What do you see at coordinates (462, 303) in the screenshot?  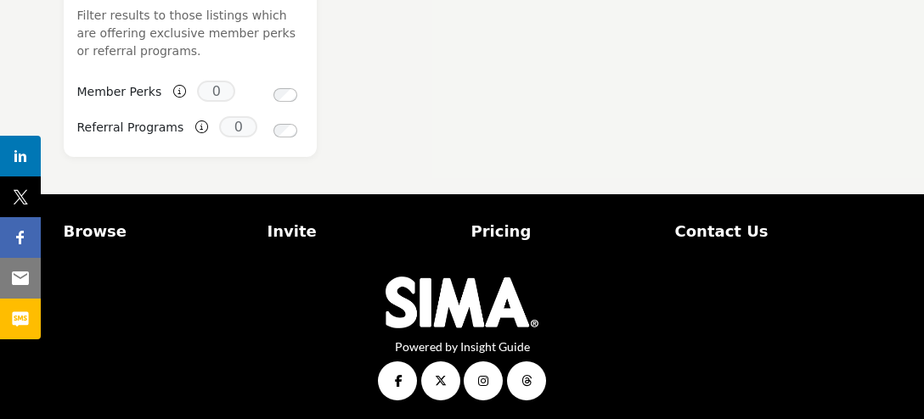 I see `img: No Site Logo` at bounding box center [462, 303].